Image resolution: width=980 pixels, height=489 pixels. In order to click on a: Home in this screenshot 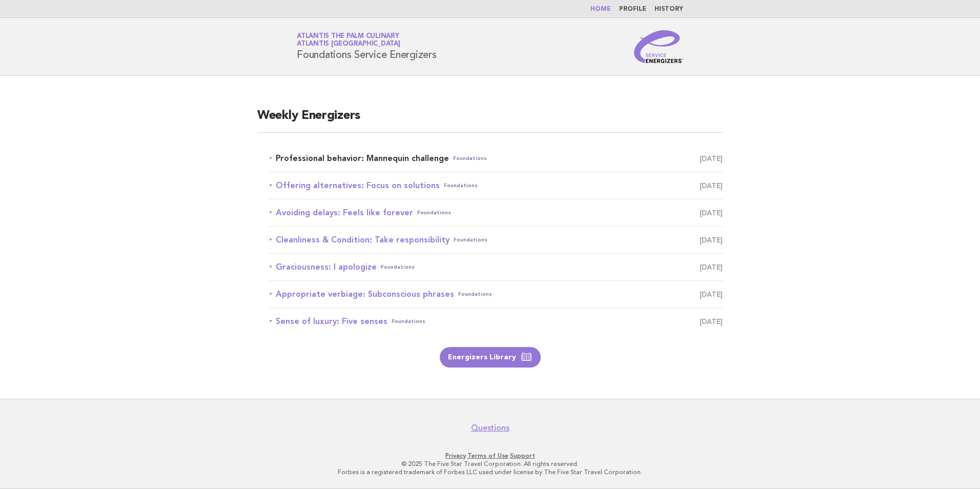, I will do `click(601, 9)`.